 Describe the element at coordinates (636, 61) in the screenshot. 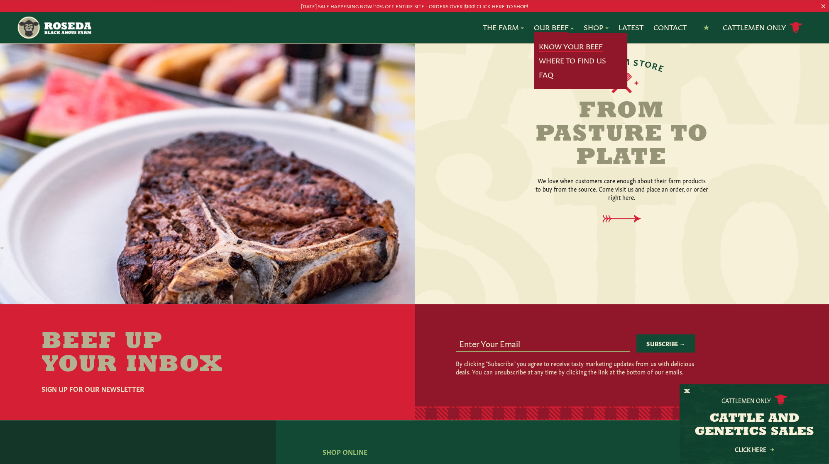

I see `span: S` at that location.